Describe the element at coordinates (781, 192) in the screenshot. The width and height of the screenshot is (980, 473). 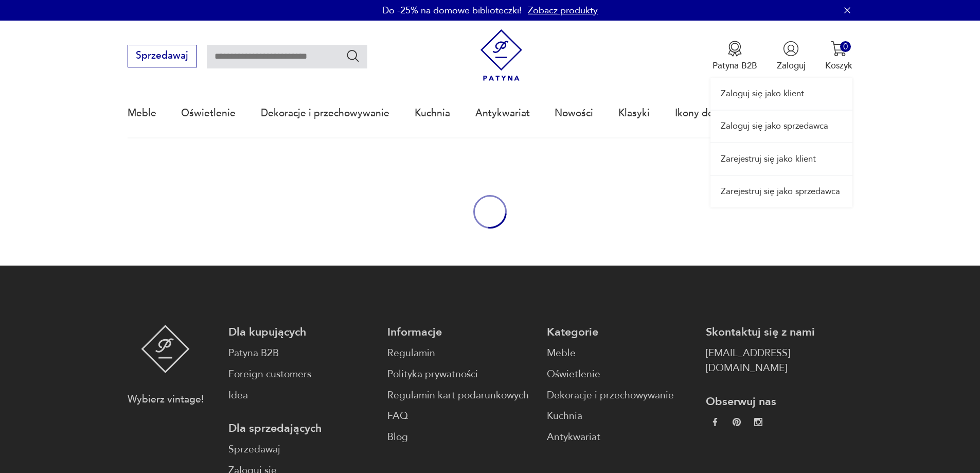
I see `a: Zarejestruj się jako sprzedawca` at that location.